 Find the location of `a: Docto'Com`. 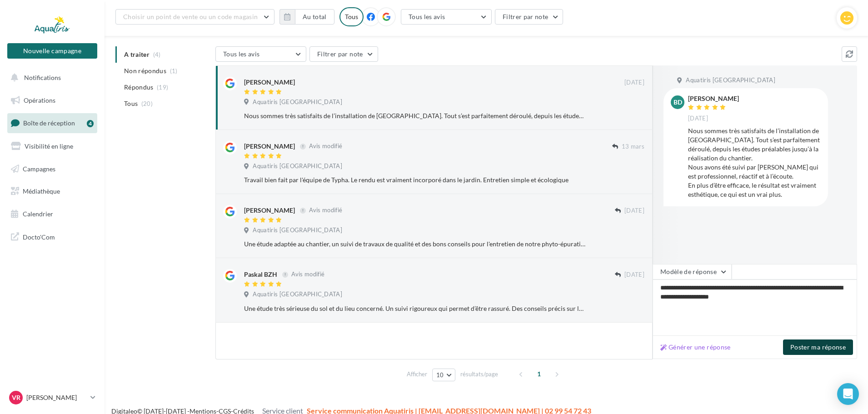

a: Docto'Com is located at coordinates (52, 237).